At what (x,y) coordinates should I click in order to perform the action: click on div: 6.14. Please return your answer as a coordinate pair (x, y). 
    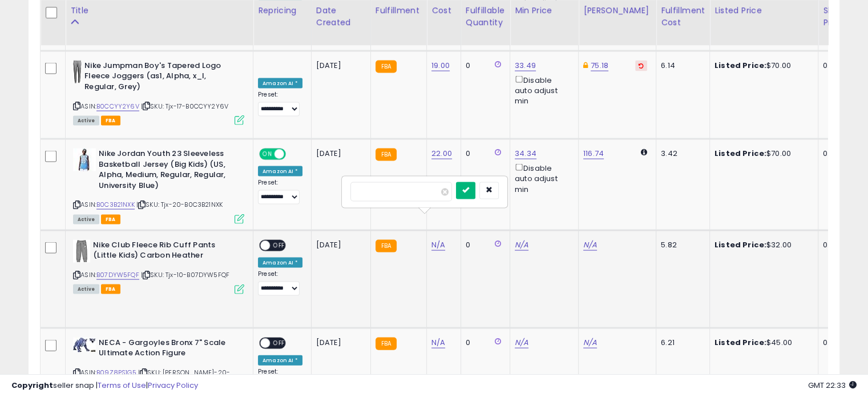
    Looking at the image, I should click on (681, 65).